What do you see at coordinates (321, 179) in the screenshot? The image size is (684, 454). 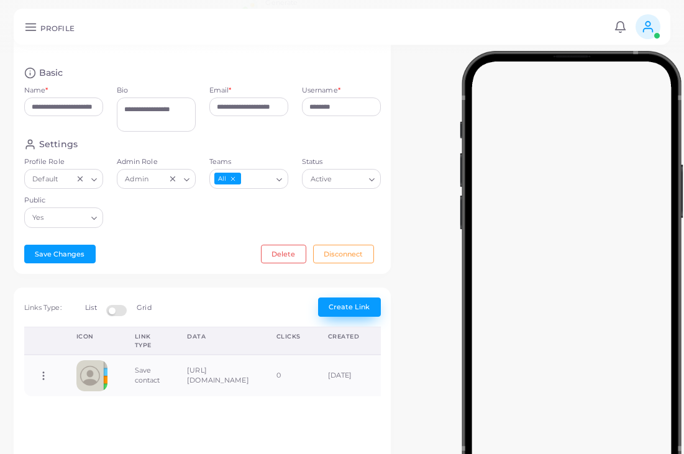 I see `span: Active` at bounding box center [321, 179].